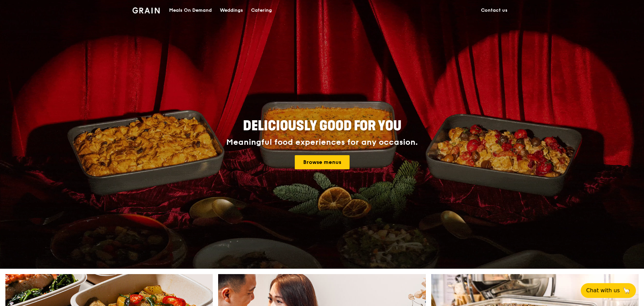 The image size is (644, 306). Describe the element at coordinates (231, 10) in the screenshot. I see `a: Weddings` at that location.